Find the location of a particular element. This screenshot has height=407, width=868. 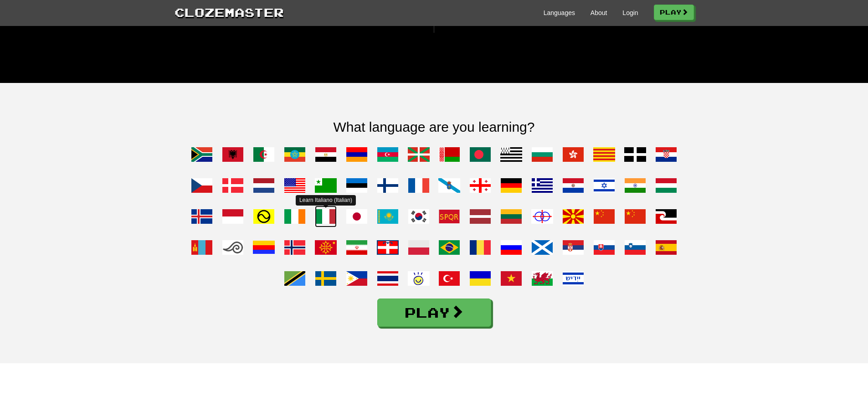

div: Learn Italiano (Italian) is located at coordinates (326, 200).